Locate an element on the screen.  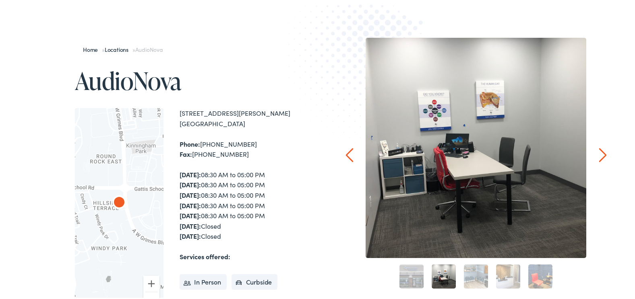
li: Curbside is located at coordinates (254, 281).